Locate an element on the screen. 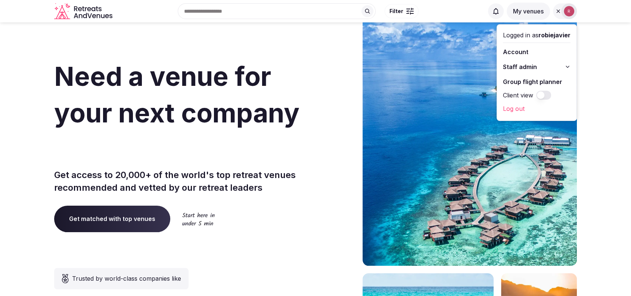 The image size is (631, 296). p: Get access to 20,000+ of the world's top retreat venues recommended and vetted by our retreat lea... is located at coordinates (183, 181).